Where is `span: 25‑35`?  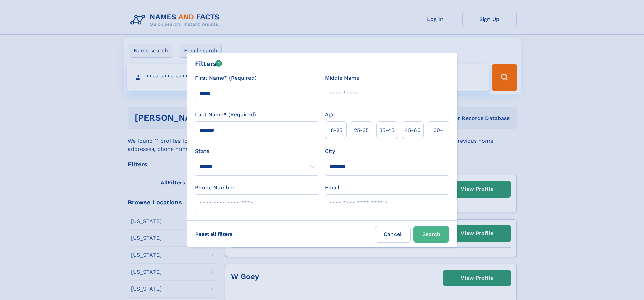 span: 25‑35 is located at coordinates (361, 130).